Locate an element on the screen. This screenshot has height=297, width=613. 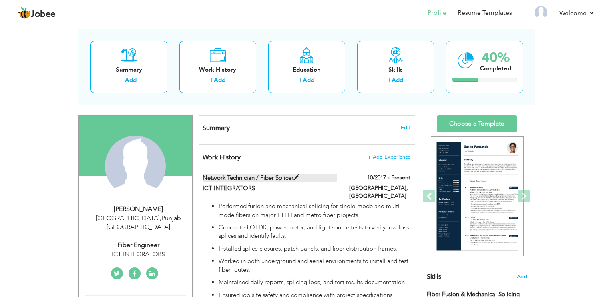
span: Skills is located at coordinates (434, 276).